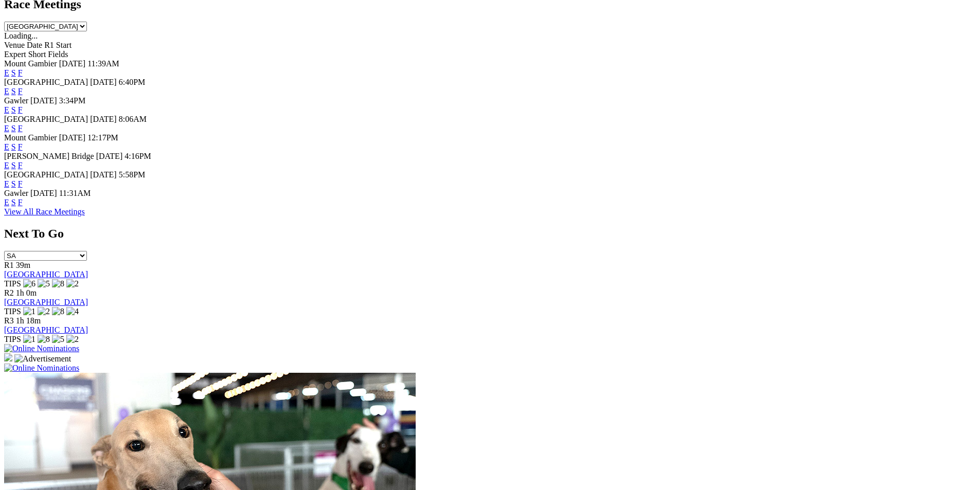  What do you see at coordinates (23, 265) in the screenshot?
I see `span: 39m` at bounding box center [23, 265].